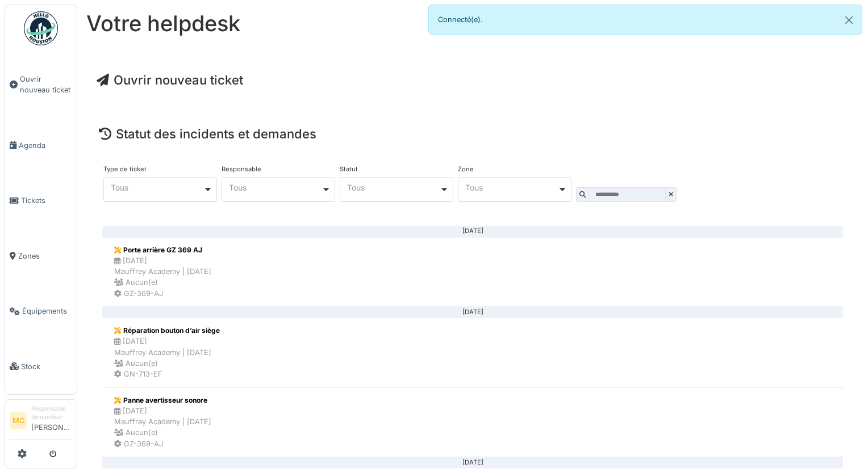 This screenshot has width=868, height=473. Describe the element at coordinates (167, 374) in the screenshot. I see `div: GN-713-EF` at that location.